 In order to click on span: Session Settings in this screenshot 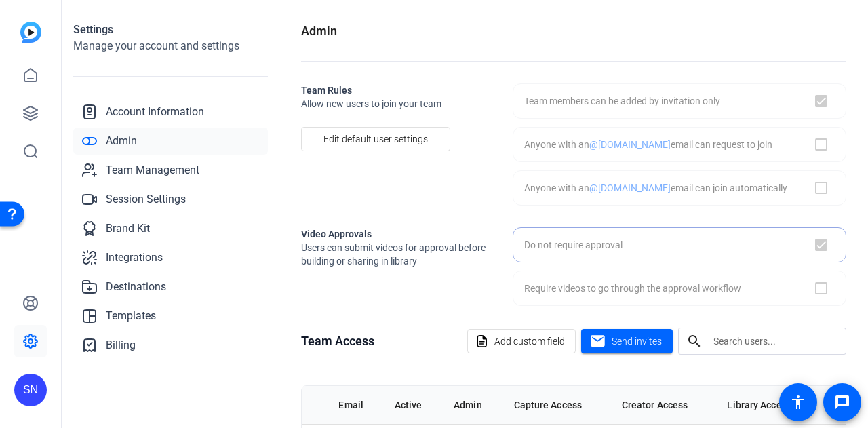, I will do `click(146, 199)`.